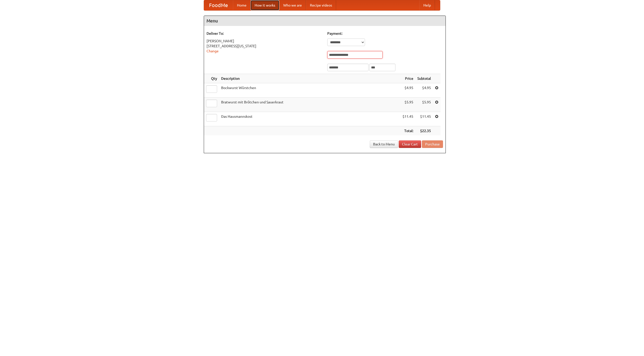 The height and width of the screenshot is (356, 644). What do you see at coordinates (310, 90) in the screenshot?
I see `td: Bockwurst Würstchen` at bounding box center [310, 90].